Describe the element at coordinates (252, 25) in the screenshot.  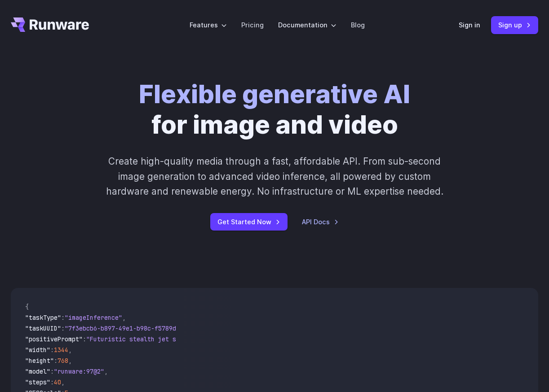
I see `a: Pricing` at that location.